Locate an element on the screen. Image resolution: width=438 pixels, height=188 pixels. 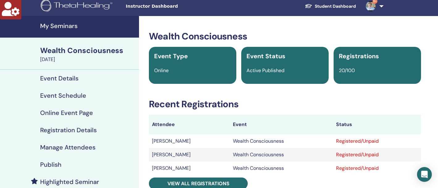
h4: Event Schedule is located at coordinates (63, 96).